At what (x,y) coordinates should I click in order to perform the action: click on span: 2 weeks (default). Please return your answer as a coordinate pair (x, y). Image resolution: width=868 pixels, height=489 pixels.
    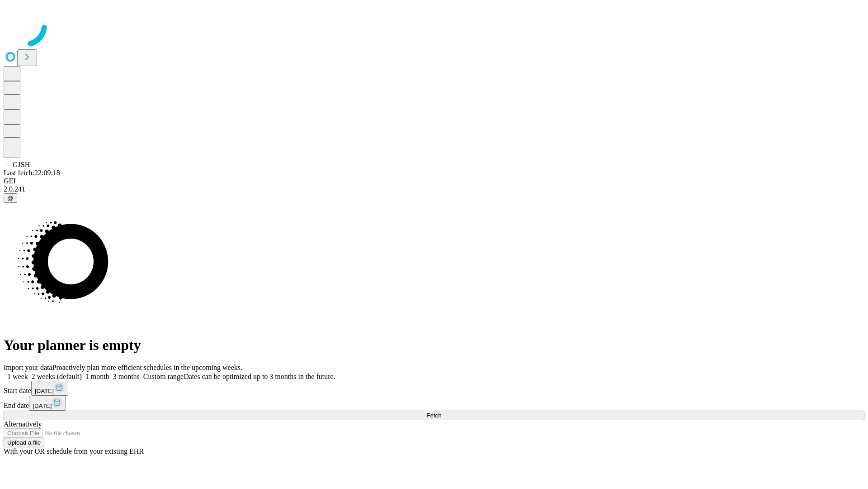
    Looking at the image, I should click on (56, 376).